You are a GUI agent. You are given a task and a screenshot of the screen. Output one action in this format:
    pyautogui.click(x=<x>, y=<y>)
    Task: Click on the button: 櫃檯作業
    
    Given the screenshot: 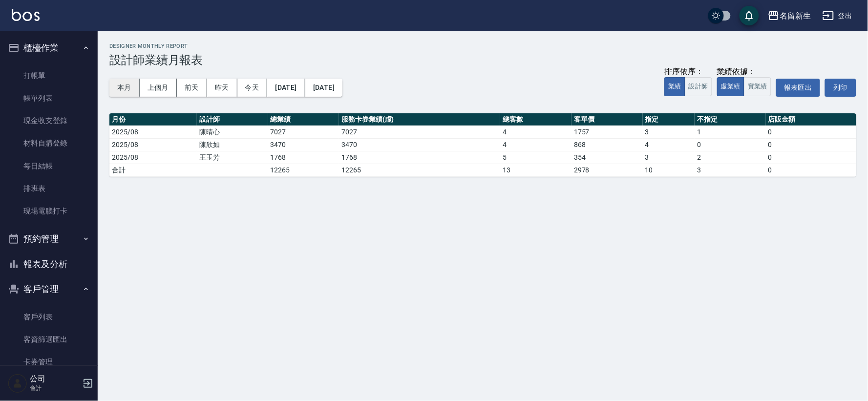 What is the action you would take?
    pyautogui.click(x=49, y=48)
    